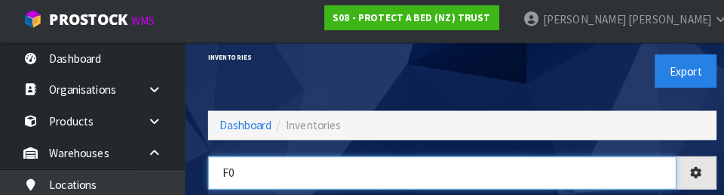 This screenshot has width=724, height=195. What do you see at coordinates (240, 125) in the screenshot?
I see `a: Dashboard` at bounding box center [240, 125].